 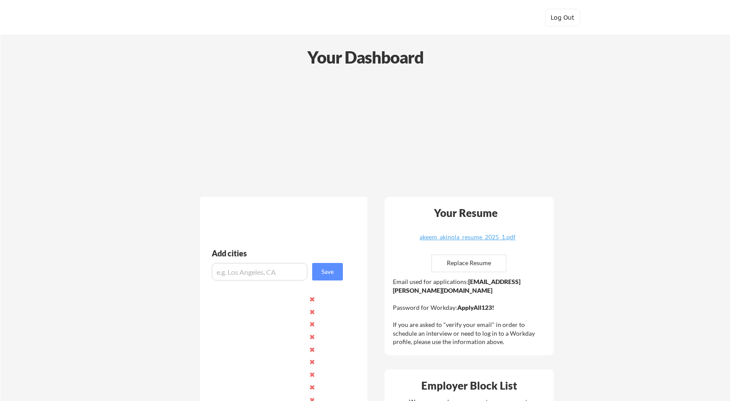 I want to click on div: Add cities, so click(x=278, y=253).